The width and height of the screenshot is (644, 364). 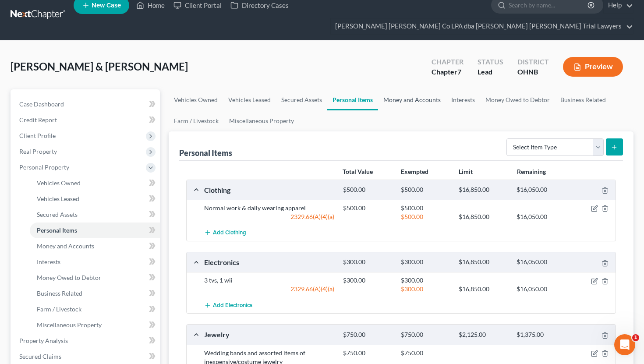 I want to click on span: Money Owed to Debtor, so click(x=69, y=277).